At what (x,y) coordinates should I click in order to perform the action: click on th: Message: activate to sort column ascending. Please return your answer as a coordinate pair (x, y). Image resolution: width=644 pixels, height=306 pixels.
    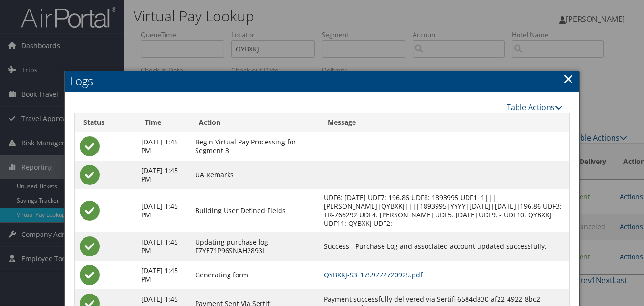
    Looking at the image, I should click on (444, 123).